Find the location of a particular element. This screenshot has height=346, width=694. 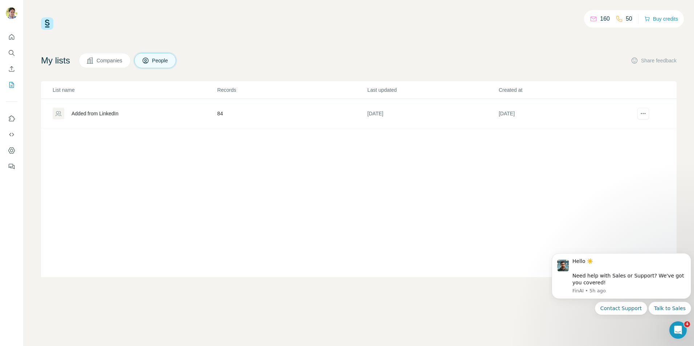

p: Message from FinAI, sent 5h ago is located at coordinates (80, 44).